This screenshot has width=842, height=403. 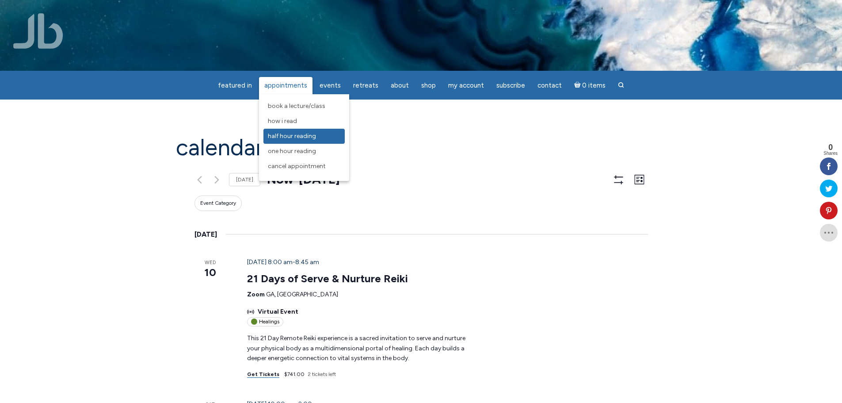 What do you see at coordinates (366, 85) in the screenshot?
I see `a: Retreats` at bounding box center [366, 85].